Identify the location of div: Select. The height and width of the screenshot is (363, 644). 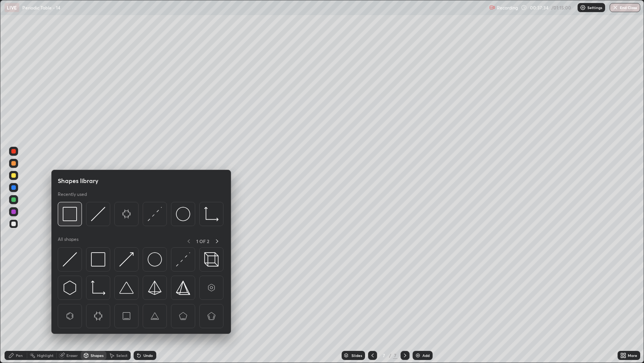
(122, 355).